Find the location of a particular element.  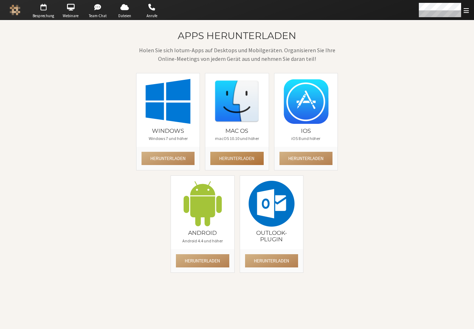

p: Holen Sie sich Iotum-Apps auf Desktops und Mobilgeräten. Organisieren Sie Ihre Online-Meetings vo... is located at coordinates (237, 54).